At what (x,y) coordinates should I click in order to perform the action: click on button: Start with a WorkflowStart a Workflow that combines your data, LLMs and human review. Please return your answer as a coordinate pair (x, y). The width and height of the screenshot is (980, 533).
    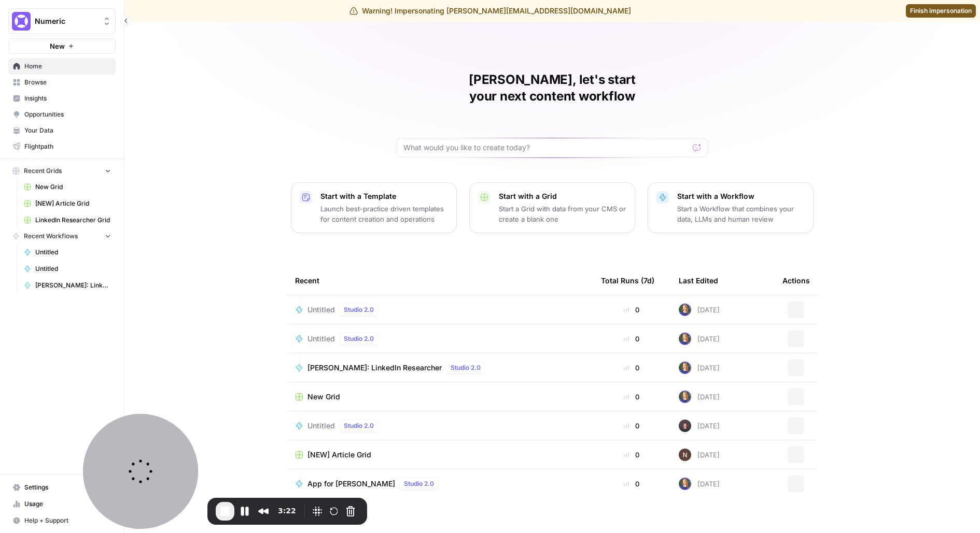
    Looking at the image, I should click on (731, 207).